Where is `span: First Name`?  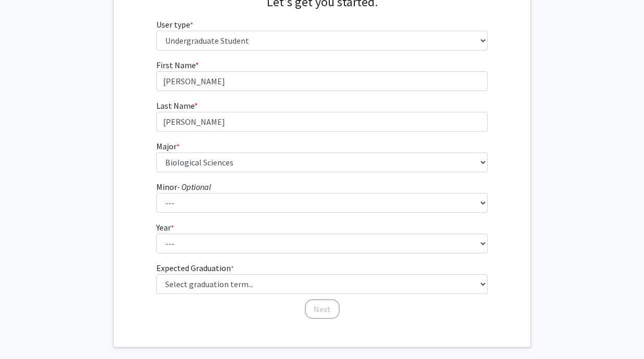
span: First Name is located at coordinates (175, 65).